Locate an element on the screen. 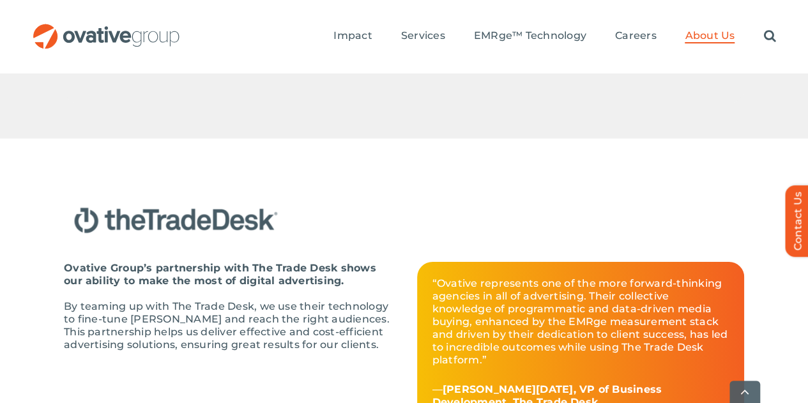 The width and height of the screenshot is (808, 403). a: Careers is located at coordinates (636, 36).